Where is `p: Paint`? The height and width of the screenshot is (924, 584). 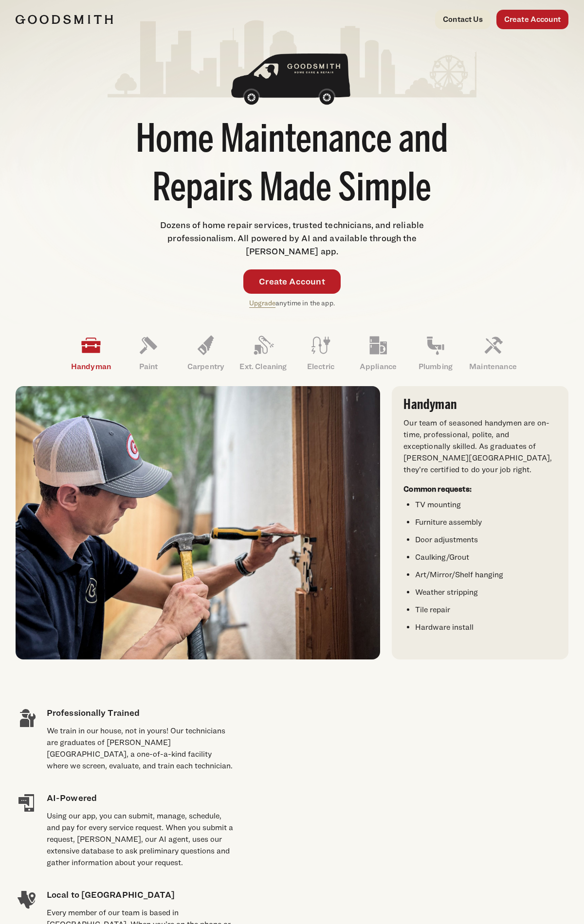
p: Paint is located at coordinates (148, 367).